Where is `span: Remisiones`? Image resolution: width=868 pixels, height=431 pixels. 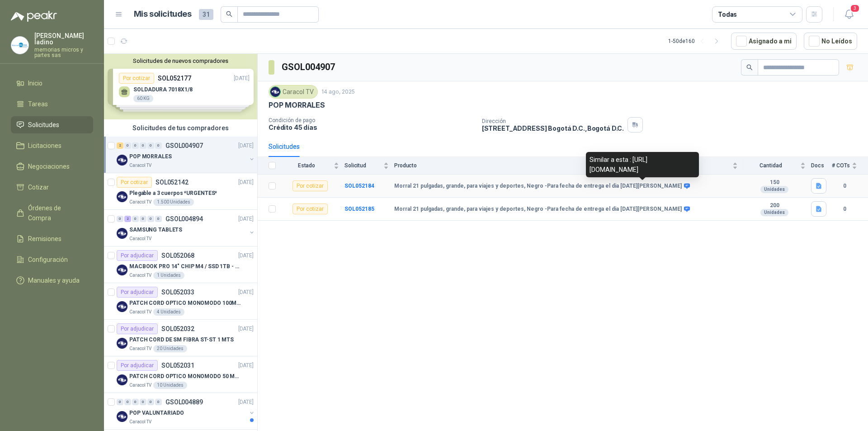
span: Remisiones is located at coordinates (45, 239).